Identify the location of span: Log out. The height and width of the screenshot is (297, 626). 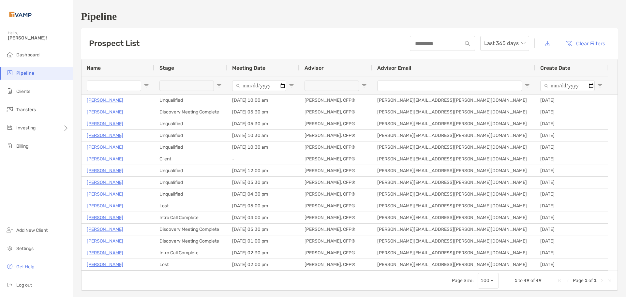
(24, 285).